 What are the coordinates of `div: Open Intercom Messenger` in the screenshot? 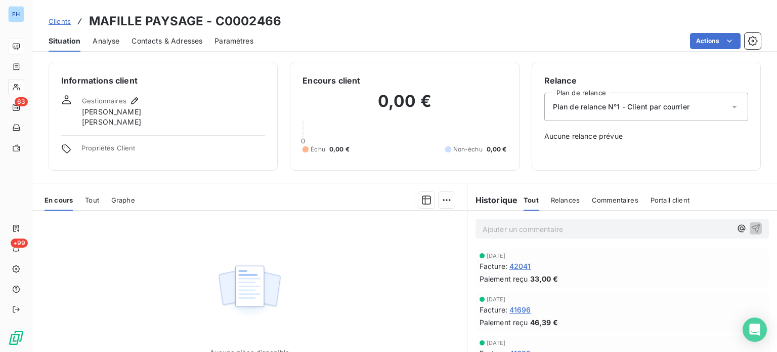 It's located at (755, 329).